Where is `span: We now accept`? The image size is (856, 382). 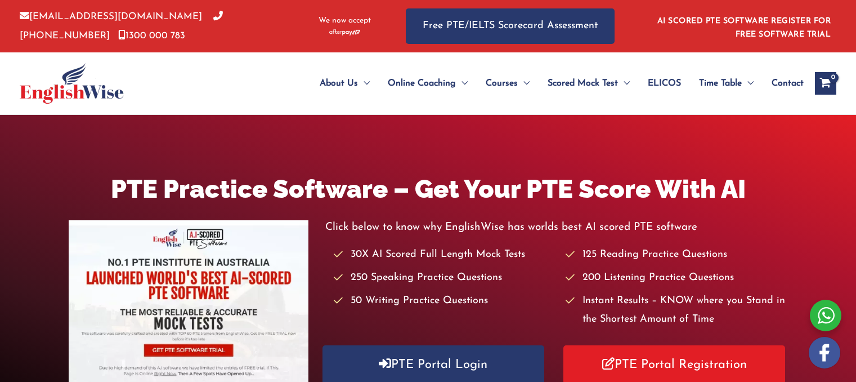
span: We now accept is located at coordinates (345, 21).